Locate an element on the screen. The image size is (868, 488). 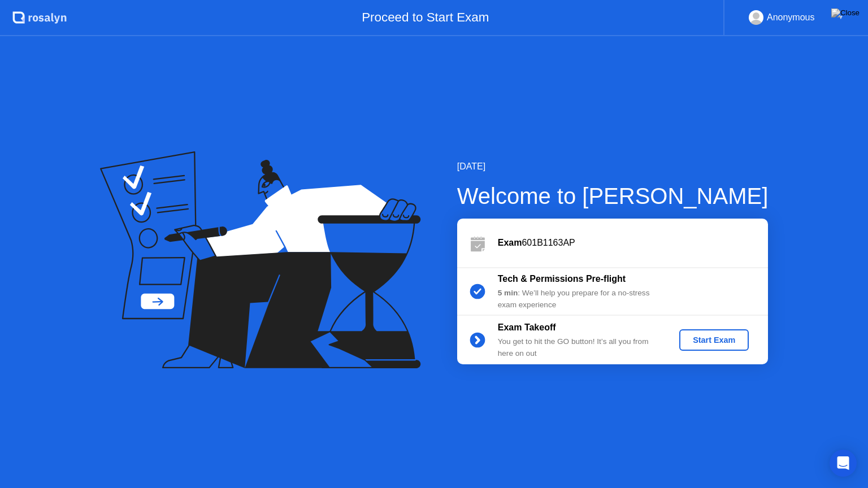
button: Start Exam is located at coordinates (714, 340).